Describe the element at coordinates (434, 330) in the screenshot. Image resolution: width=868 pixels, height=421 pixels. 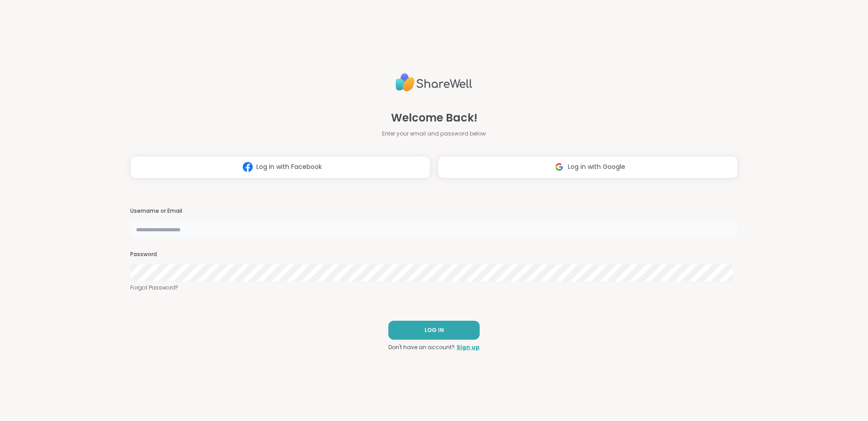
I see `span: LOG IN` at that location.